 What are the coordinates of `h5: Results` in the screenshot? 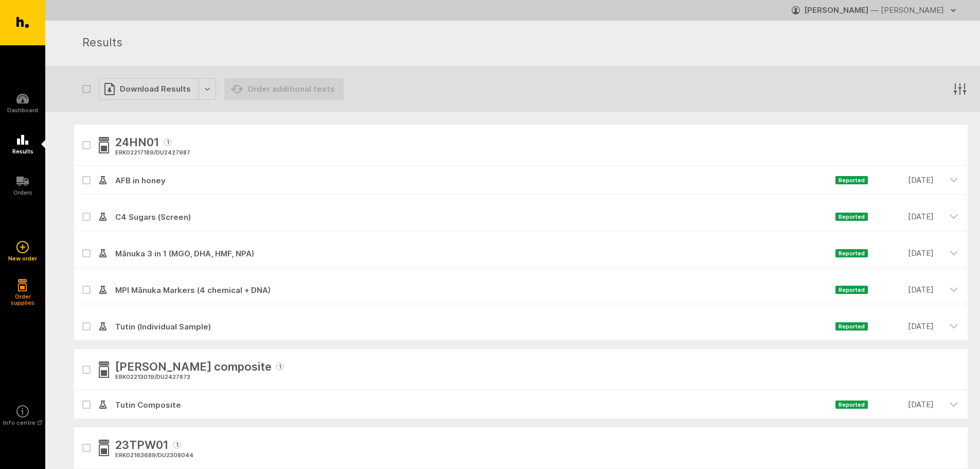 It's located at (23, 151).